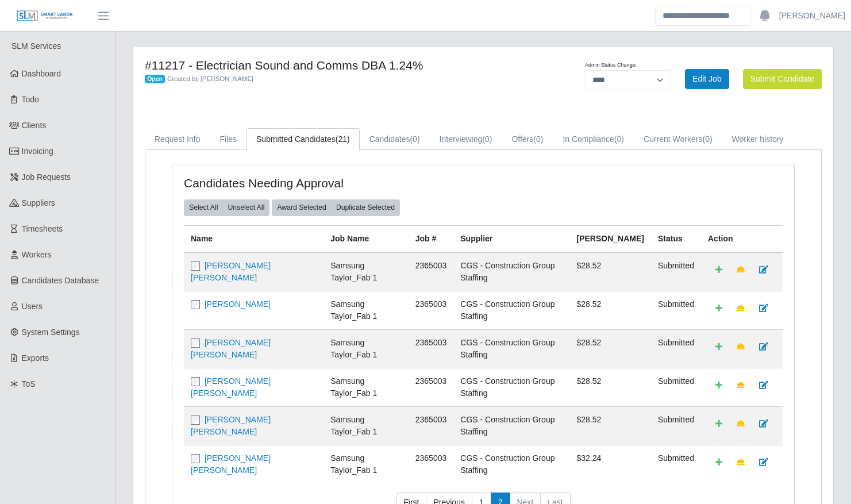  Describe the element at coordinates (41, 74) in the screenshot. I see `span: Dashboard` at that location.